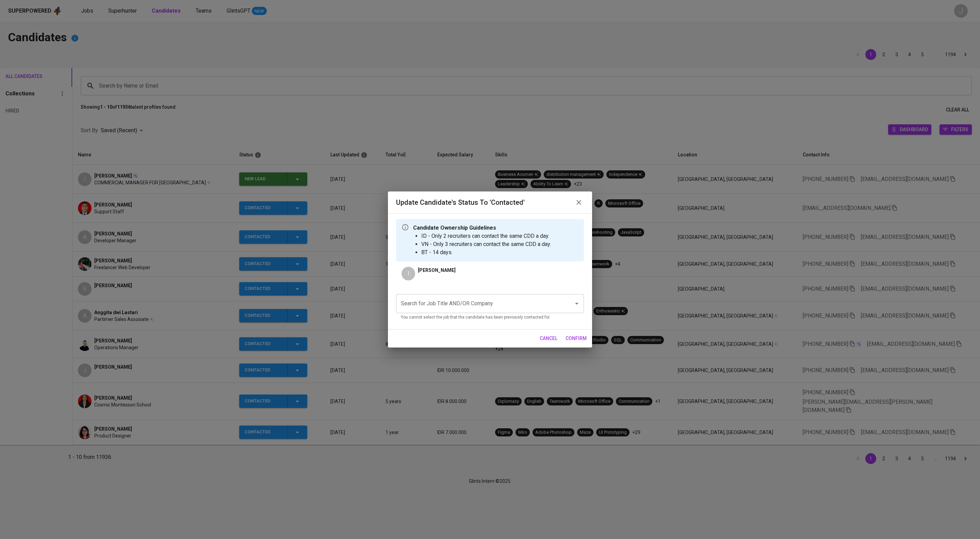  I want to click on div: I, so click(409, 274).